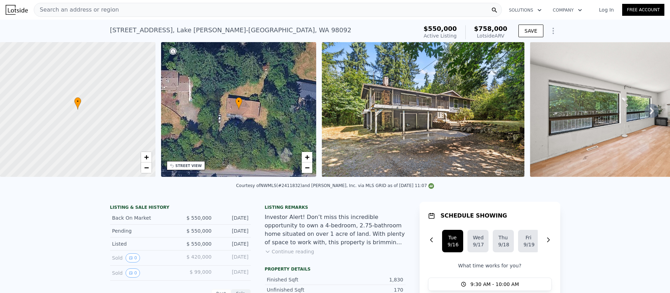  What do you see at coordinates (180, 208) in the screenshot?
I see `div: LISTING & SALE HISTORY` at bounding box center [180, 208].